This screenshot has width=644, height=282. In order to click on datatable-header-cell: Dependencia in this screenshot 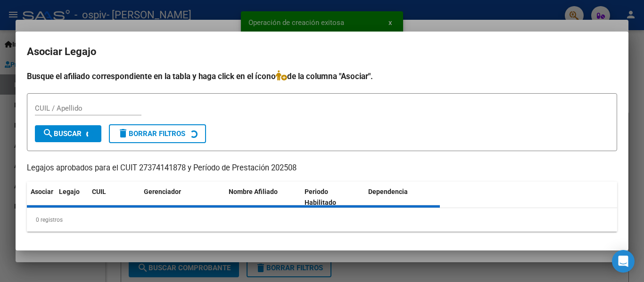, I will do `click(402, 197)`.